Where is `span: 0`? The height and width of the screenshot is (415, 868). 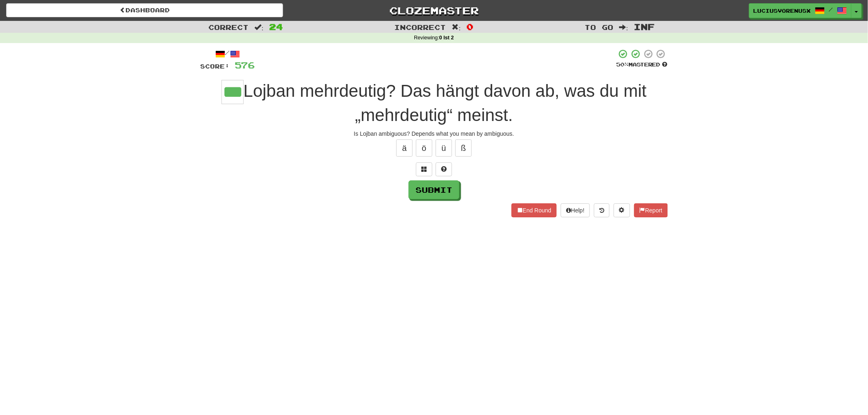 span: 0 is located at coordinates (470, 27).